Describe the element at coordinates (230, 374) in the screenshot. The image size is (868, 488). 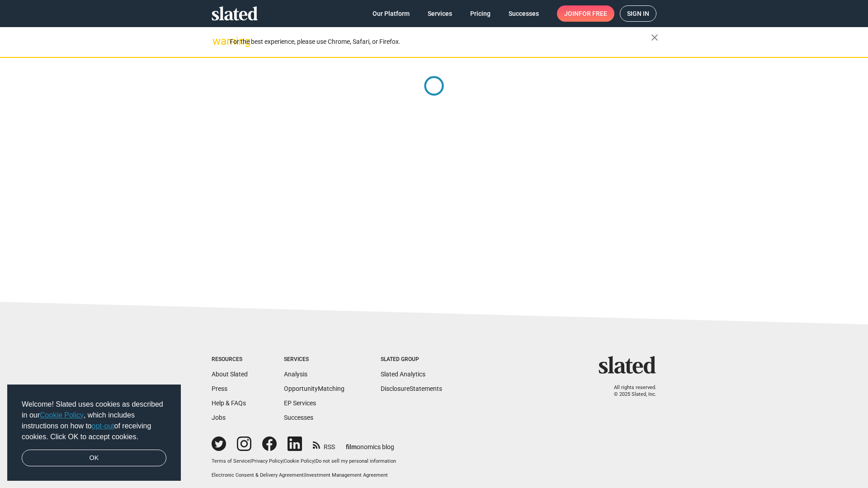
I see `a: About Slated` at that location.